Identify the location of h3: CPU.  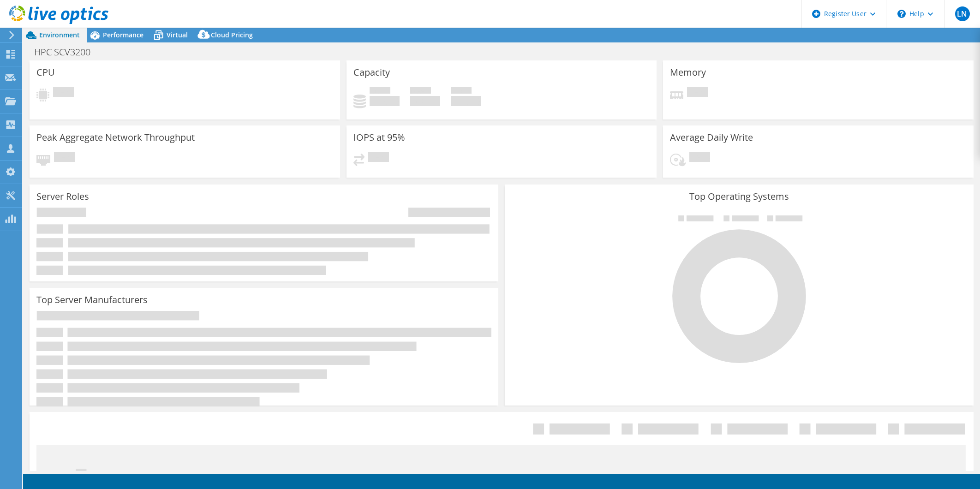
(45, 72).